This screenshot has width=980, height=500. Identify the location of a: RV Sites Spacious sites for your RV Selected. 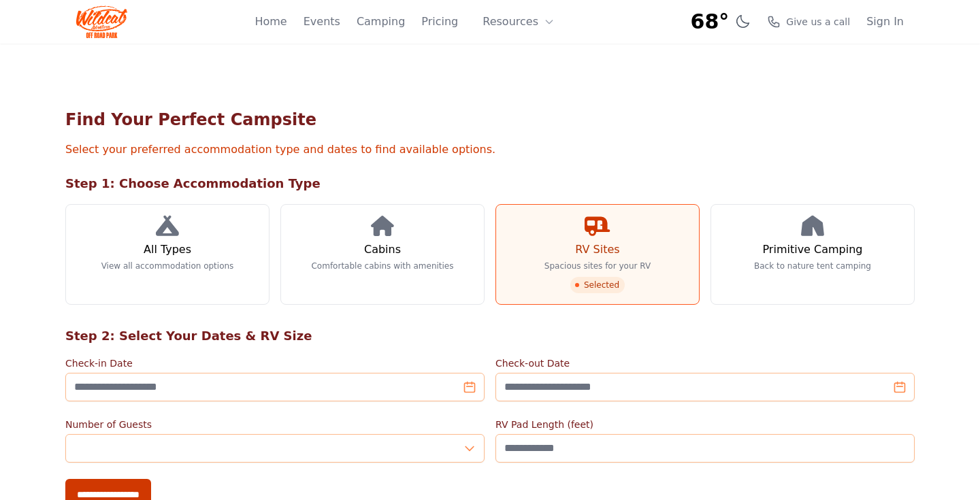
(598, 254).